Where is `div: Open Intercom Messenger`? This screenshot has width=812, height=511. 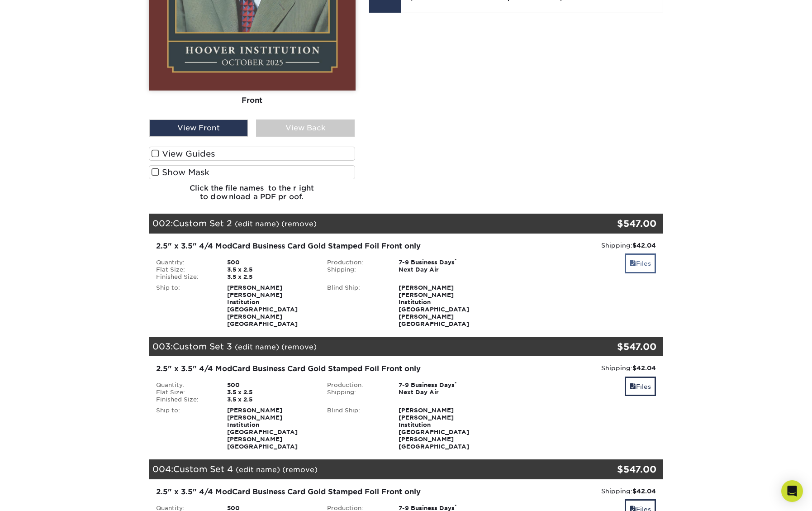
div: Open Intercom Messenger is located at coordinates (792, 491).